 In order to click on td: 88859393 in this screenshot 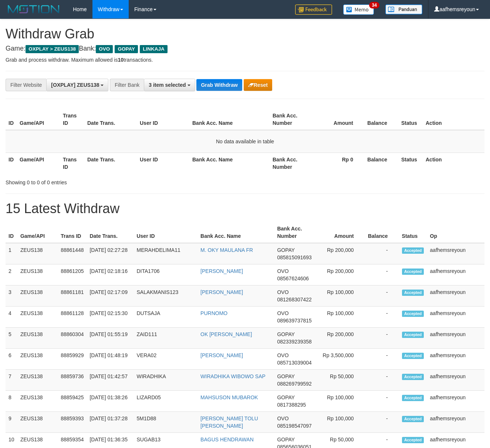, I will do `click(72, 422)`.